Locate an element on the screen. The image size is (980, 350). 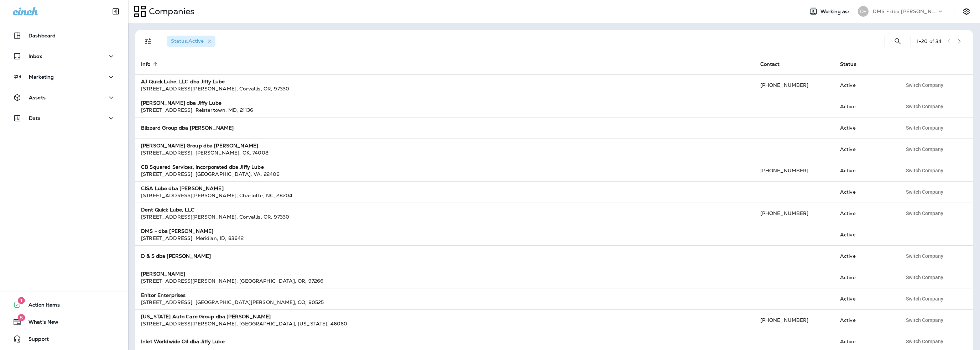
p: Data is located at coordinates (35, 119).